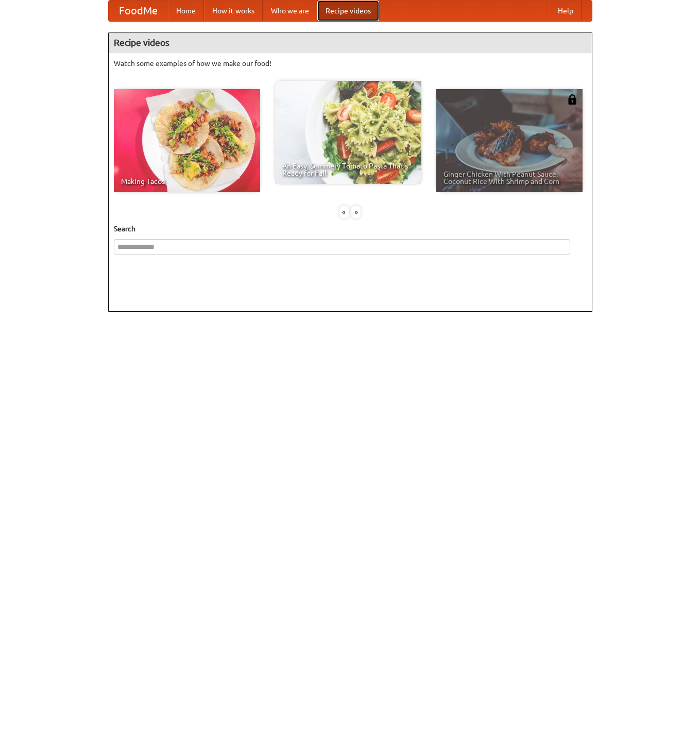  Describe the element at coordinates (290, 11) in the screenshot. I see `a: Who we are` at that location.